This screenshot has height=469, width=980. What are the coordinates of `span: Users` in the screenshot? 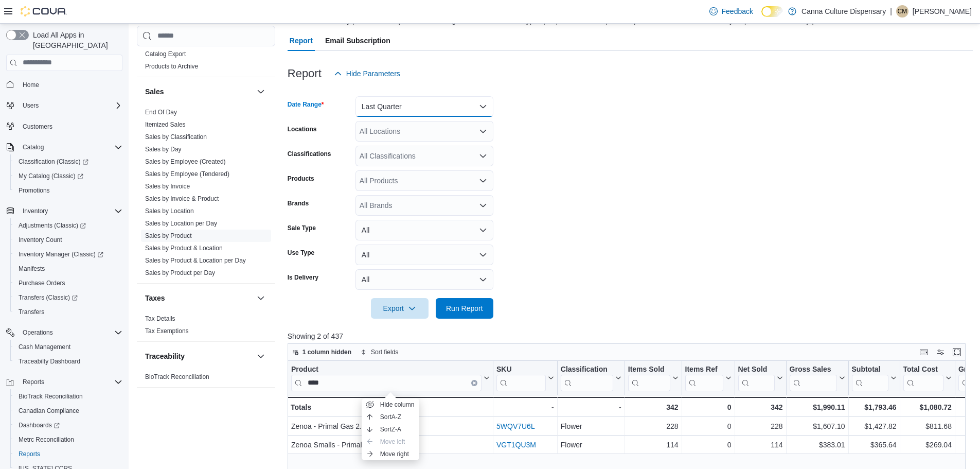 It's located at (71, 106).